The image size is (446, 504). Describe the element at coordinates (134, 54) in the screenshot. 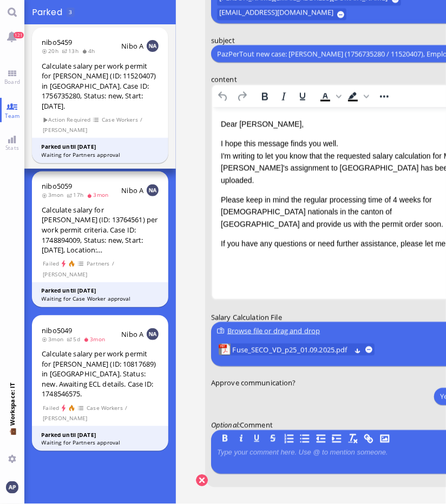

I see `p: I hope this message finds you well. I'm writing to let you know that the requested salary calcula...` at that location.